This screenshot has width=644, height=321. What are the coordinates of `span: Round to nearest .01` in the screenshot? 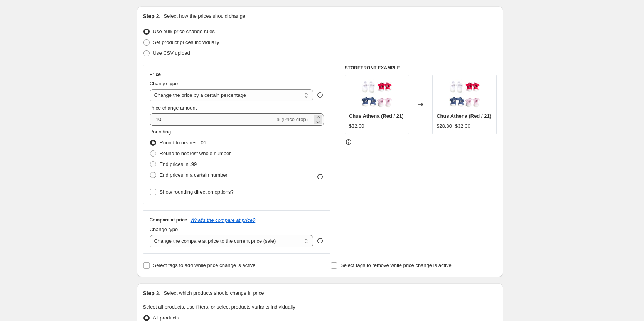 It's located at (183, 143).